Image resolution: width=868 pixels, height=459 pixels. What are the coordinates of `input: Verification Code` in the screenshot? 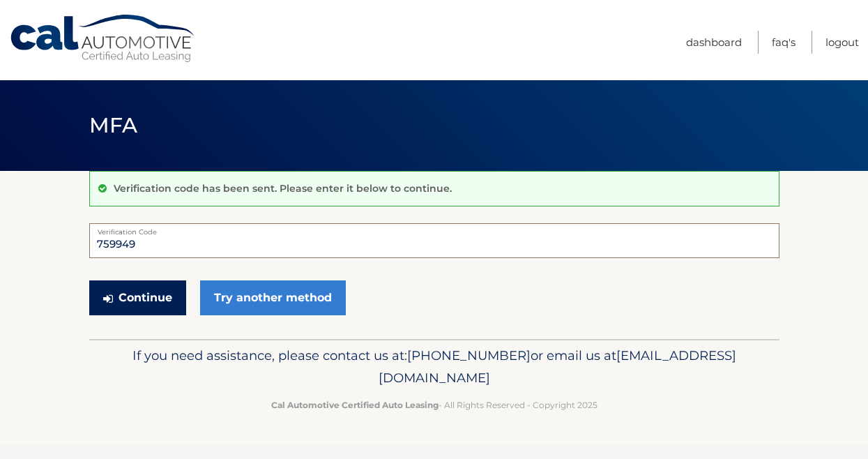 It's located at (434, 241).